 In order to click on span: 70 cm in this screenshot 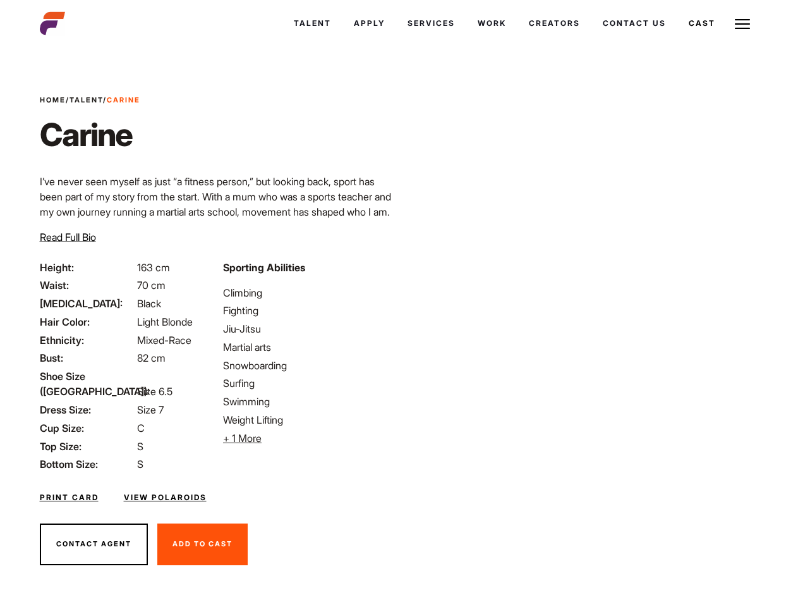, I will do `click(151, 285)`.